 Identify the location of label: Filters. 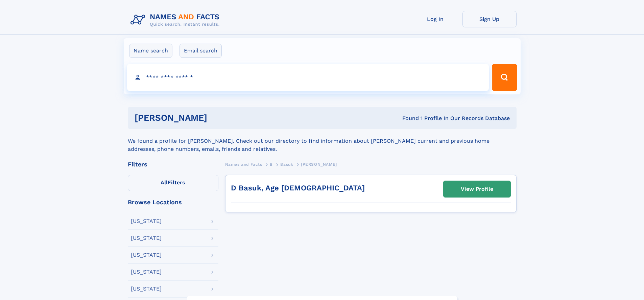
(173, 183).